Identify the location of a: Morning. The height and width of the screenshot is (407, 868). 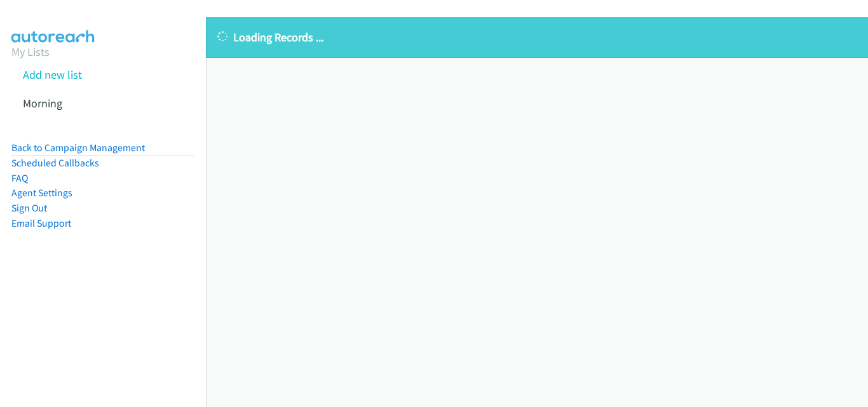
(42, 103).